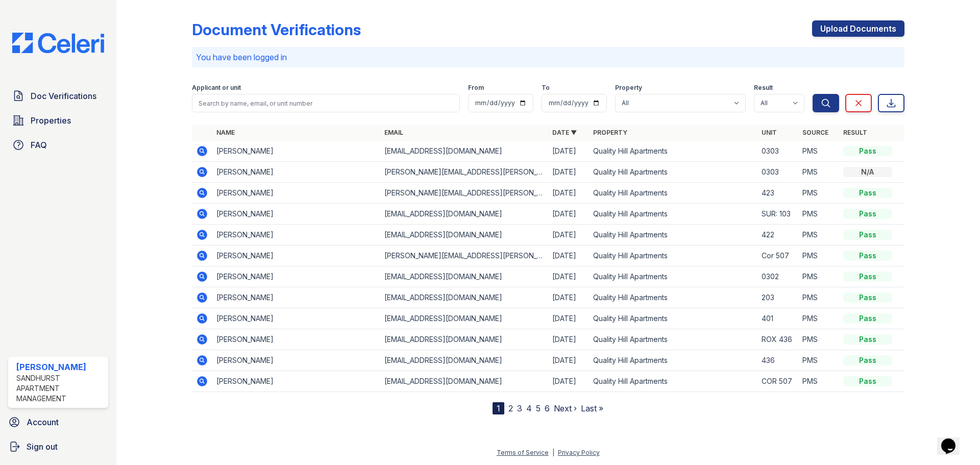  What do you see at coordinates (276, 30) in the screenshot?
I see `div: Document Verifications` at bounding box center [276, 30].